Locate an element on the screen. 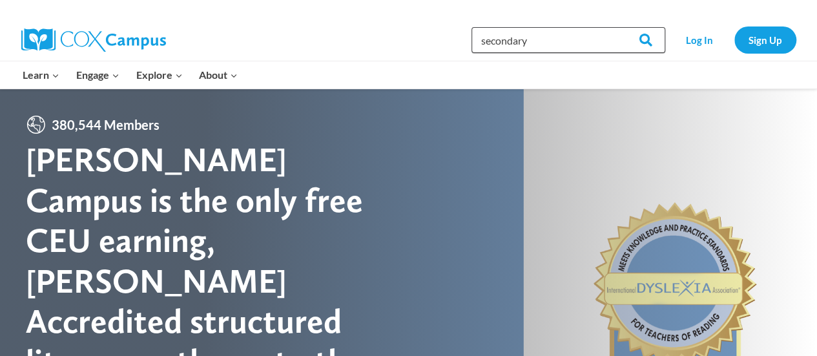 The image size is (817, 356). button: Child menu of Engage is located at coordinates (97, 75).